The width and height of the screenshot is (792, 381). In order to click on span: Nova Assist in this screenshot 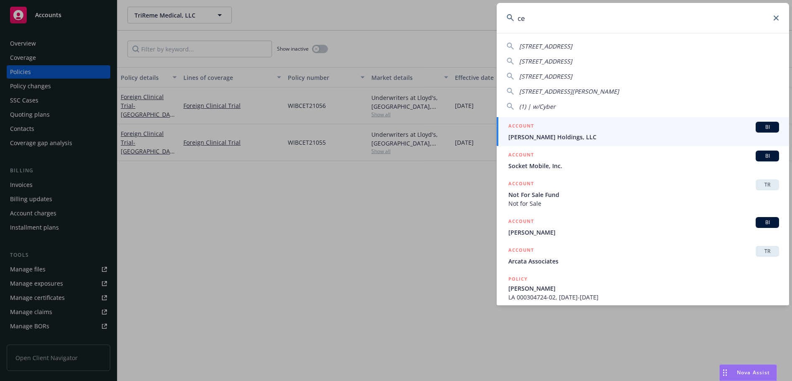, I will do `click(753, 372)`.